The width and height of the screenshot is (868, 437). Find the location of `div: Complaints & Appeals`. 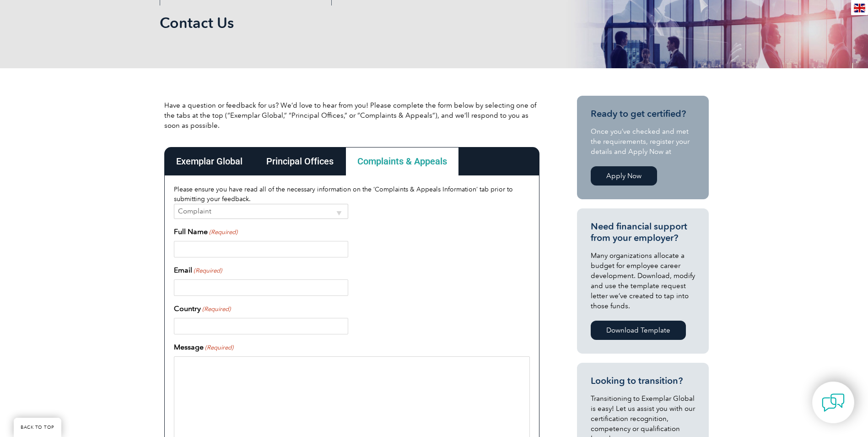

div: Complaints & Appeals is located at coordinates (402, 161).